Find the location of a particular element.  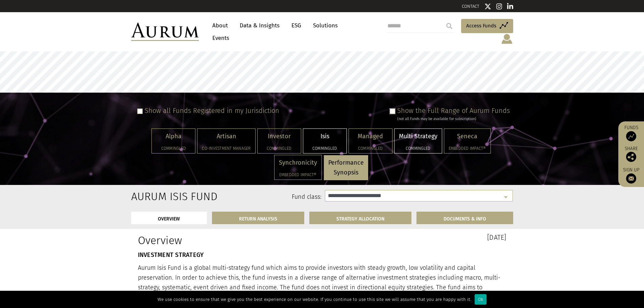

p: Performance Synopsis is located at coordinates (346, 168).